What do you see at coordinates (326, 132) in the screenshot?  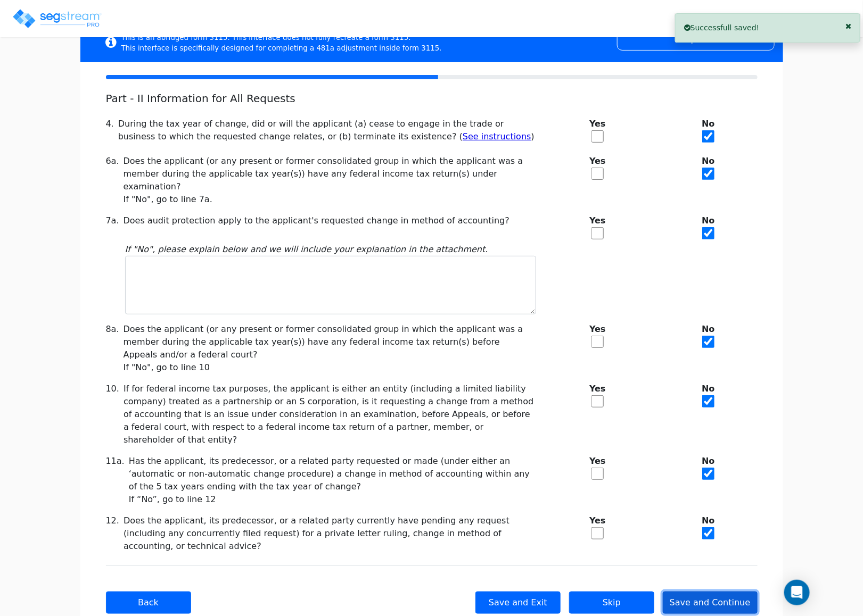 I see `div: During the tax year of change, did or will the applicant (a) cease to engage in the trade or busi...` at bounding box center [326, 132].